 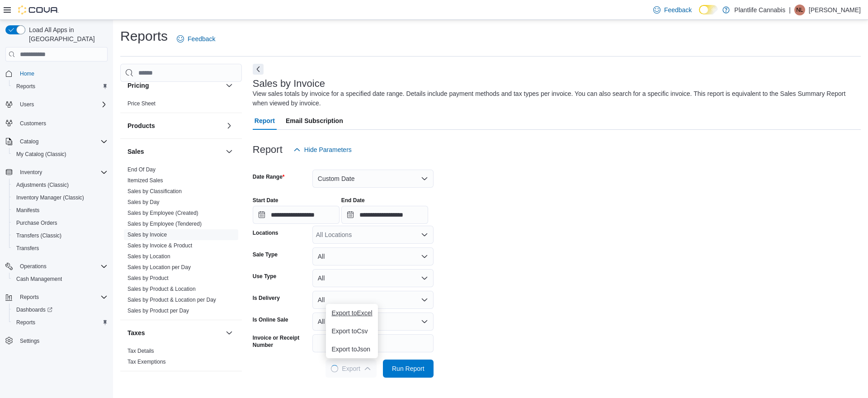 What do you see at coordinates (39, 10) in the screenshot?
I see `img: Cova` at bounding box center [39, 10].